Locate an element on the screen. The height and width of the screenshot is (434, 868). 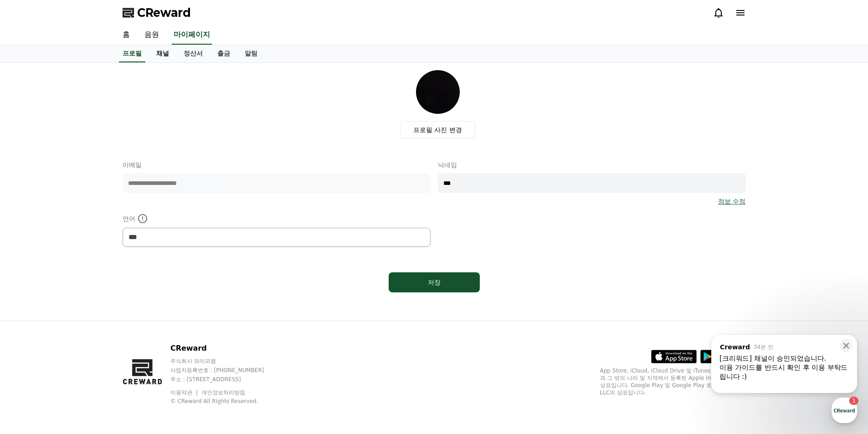
p: 주식회사 와이피랩 is located at coordinates (226, 361).